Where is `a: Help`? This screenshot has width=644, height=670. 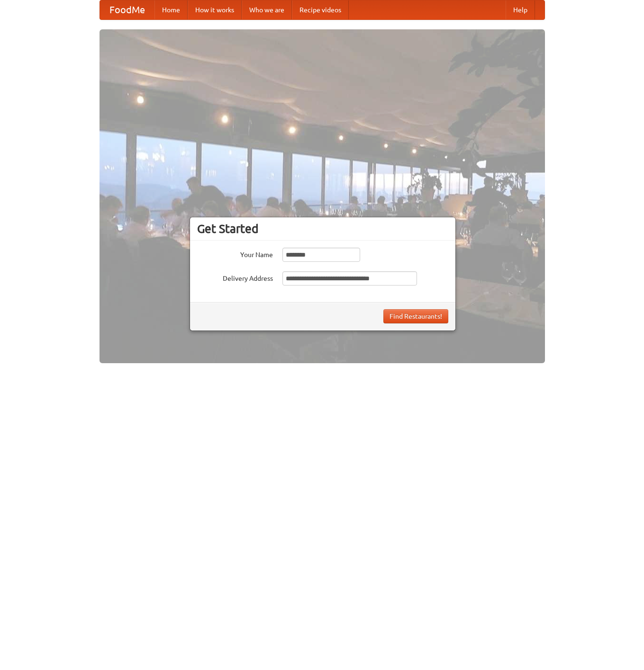 a: Help is located at coordinates (520, 10).